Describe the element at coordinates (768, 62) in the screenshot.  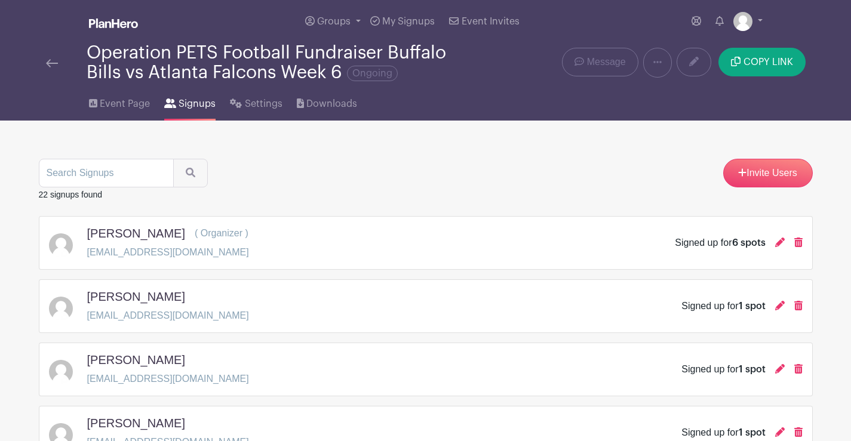
I see `span: COPY LINK` at that location.